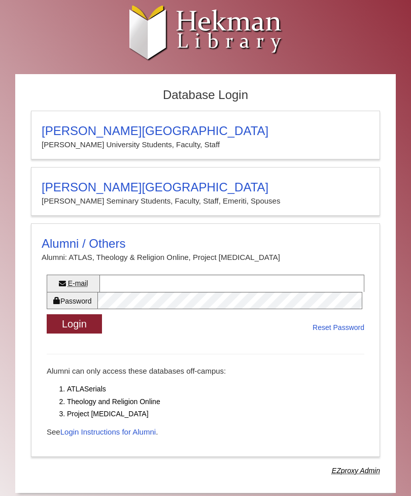  What do you see at coordinates (72, 301) in the screenshot?
I see `label: Password` at bounding box center [72, 301].